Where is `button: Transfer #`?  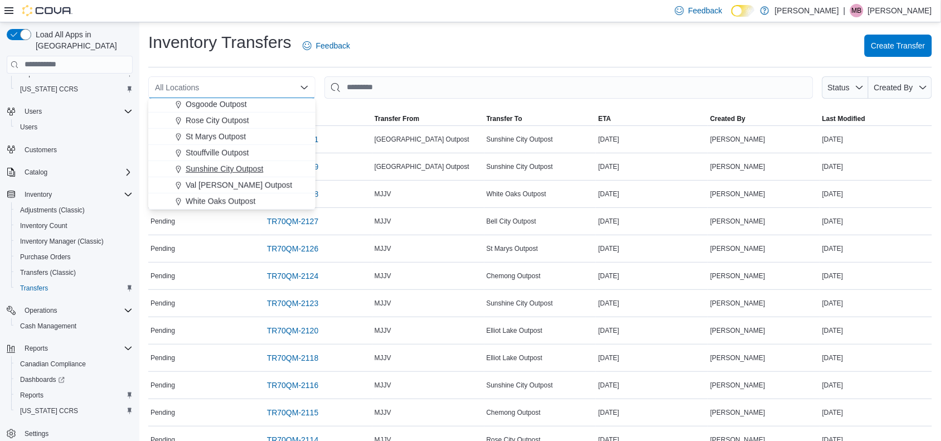
button: Transfer # is located at coordinates (316, 119).